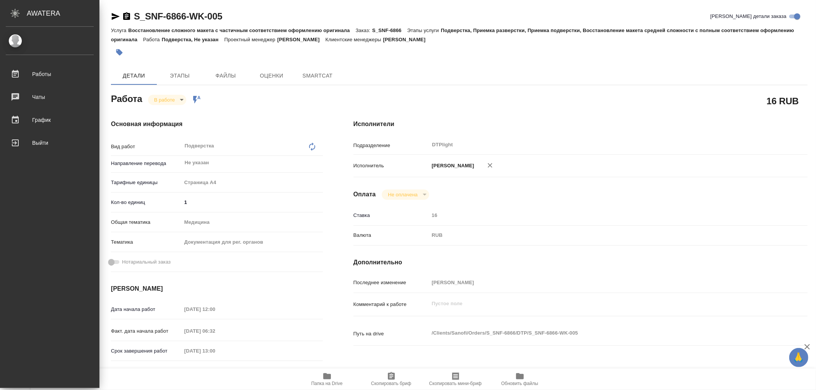  Describe the element at coordinates (452, 35) in the screenshot. I see `p: Подверстка, Приемка разверстки, Приемка подверстки, Восстановление макета средней сложности с пол...` at that location.